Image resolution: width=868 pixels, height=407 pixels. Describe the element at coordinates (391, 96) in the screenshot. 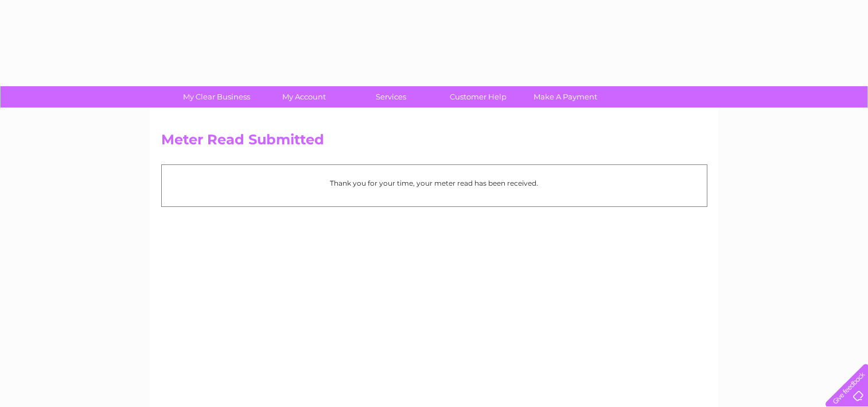

I see `a: Services` at that location.